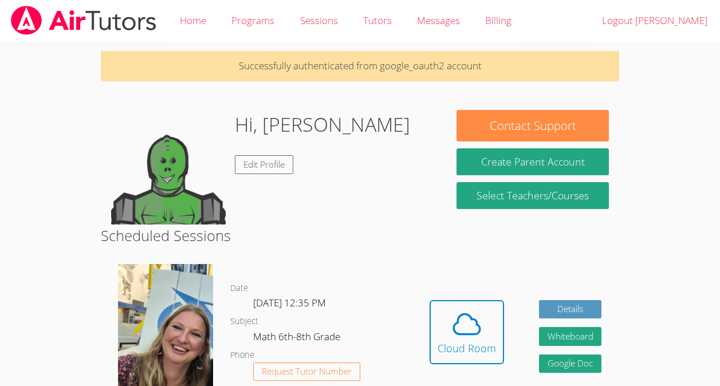 The image size is (720, 386). What do you see at coordinates (467, 348) in the screenshot?
I see `div: Cloud Room` at bounding box center [467, 348].